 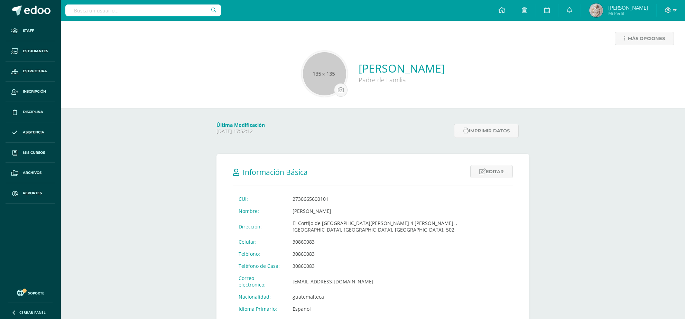 What do you see at coordinates (34, 133) in the screenshot?
I see `span: Asistencia` at bounding box center [34, 133].